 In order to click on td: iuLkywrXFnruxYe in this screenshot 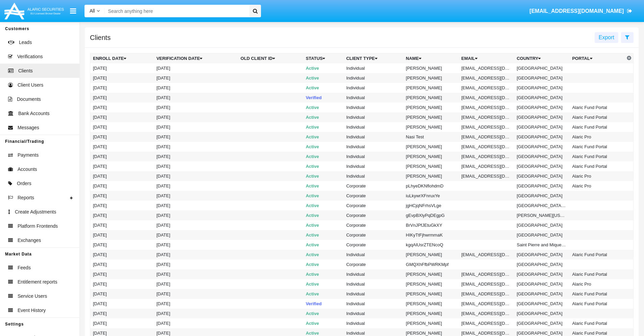, I will do `click(431, 196)`.